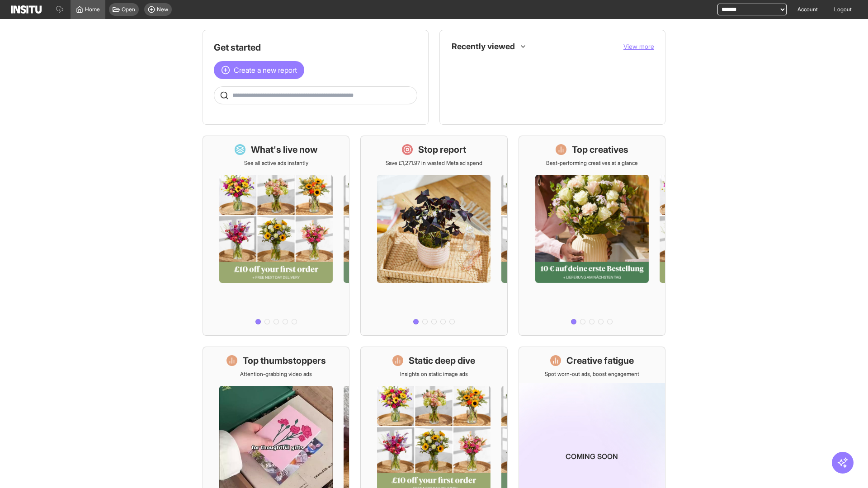  What do you see at coordinates (434, 163) in the screenshot?
I see `p: Save £1,271.97 in wasted Meta ad spend` at bounding box center [434, 163].